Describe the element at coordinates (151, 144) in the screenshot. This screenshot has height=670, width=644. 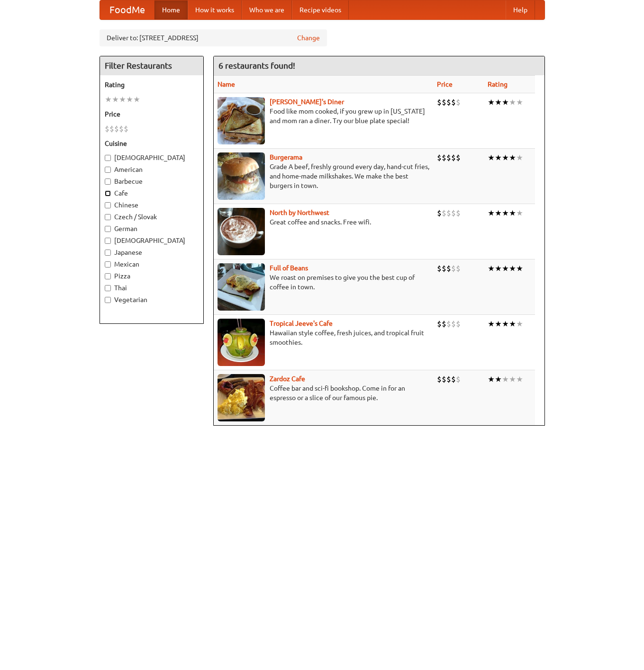
I see `h5: Cuisine` at that location.